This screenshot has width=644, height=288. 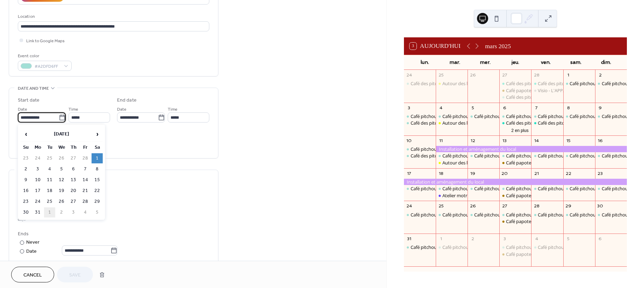 What do you see at coordinates (85, 169) in the screenshot?
I see `td: 7` at bounding box center [85, 169].